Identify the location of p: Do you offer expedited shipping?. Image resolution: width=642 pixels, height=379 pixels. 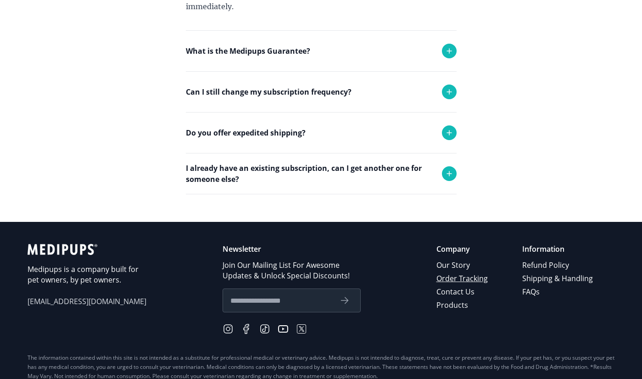
(245, 133).